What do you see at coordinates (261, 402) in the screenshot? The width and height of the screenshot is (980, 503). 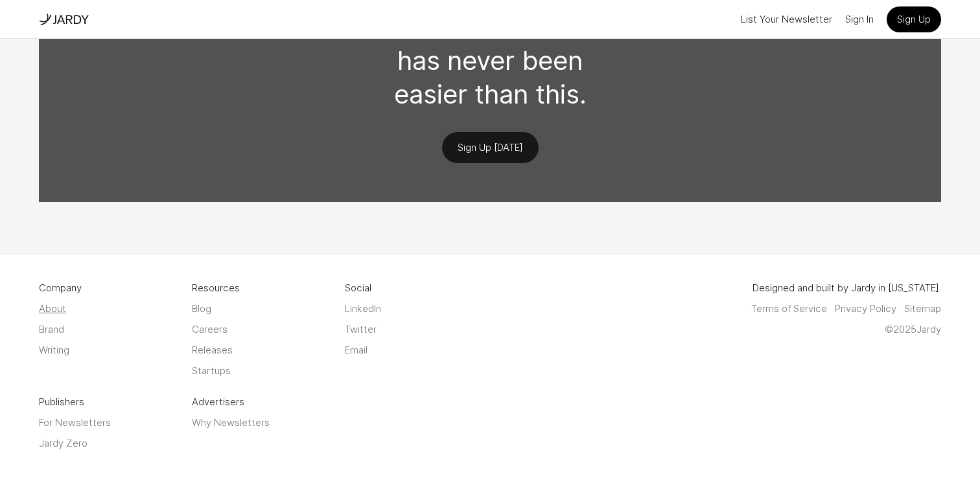 I see `span: Advertisers` at bounding box center [261, 402].